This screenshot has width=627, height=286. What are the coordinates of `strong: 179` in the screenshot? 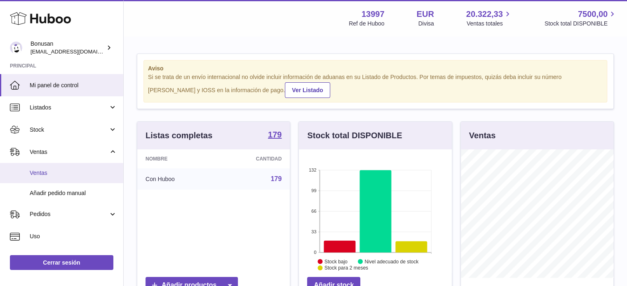 It's located at (274, 135).